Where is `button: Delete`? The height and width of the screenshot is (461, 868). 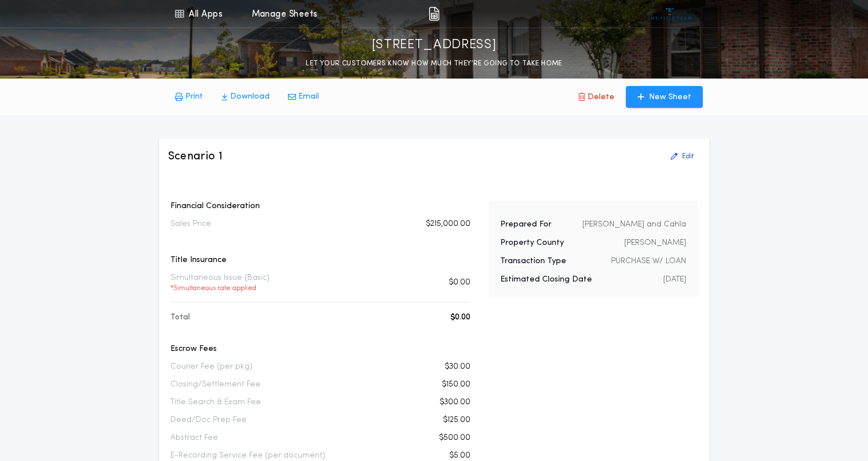
button: Delete is located at coordinates (596, 97).